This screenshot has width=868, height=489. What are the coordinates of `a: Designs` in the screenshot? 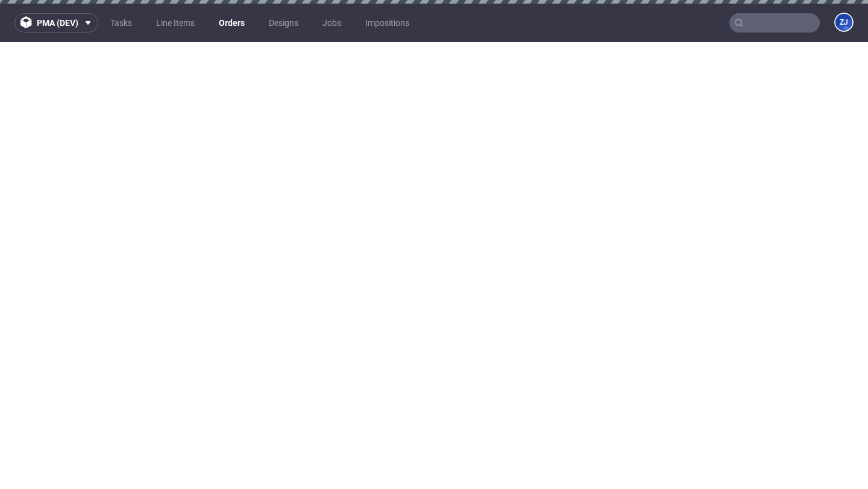 It's located at (283, 23).